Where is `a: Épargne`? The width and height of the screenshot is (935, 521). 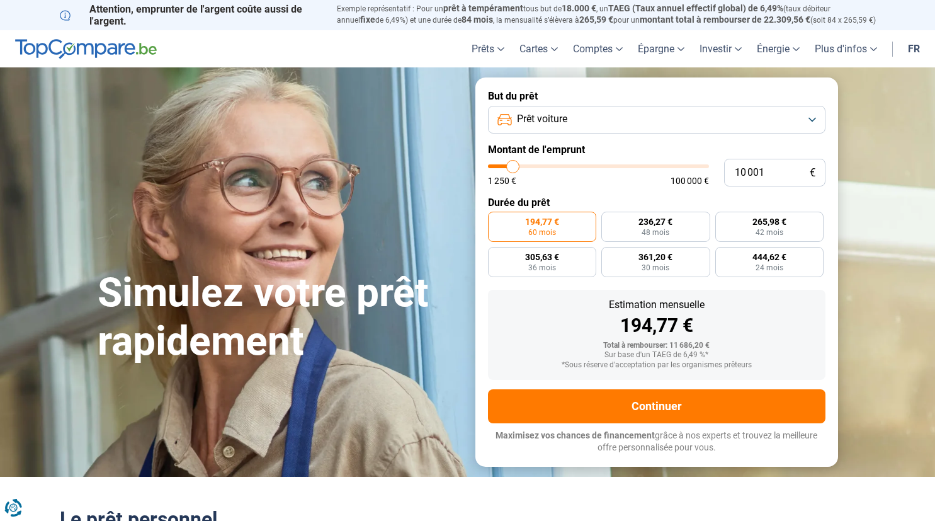
a: Épargne is located at coordinates (661, 48).